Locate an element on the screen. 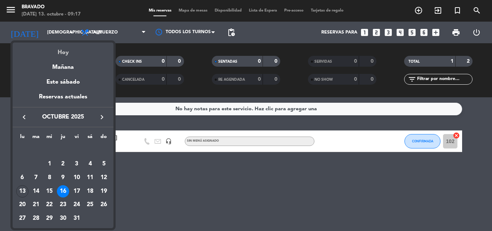 The image size is (492, 231). div: 12 is located at coordinates (104, 178).